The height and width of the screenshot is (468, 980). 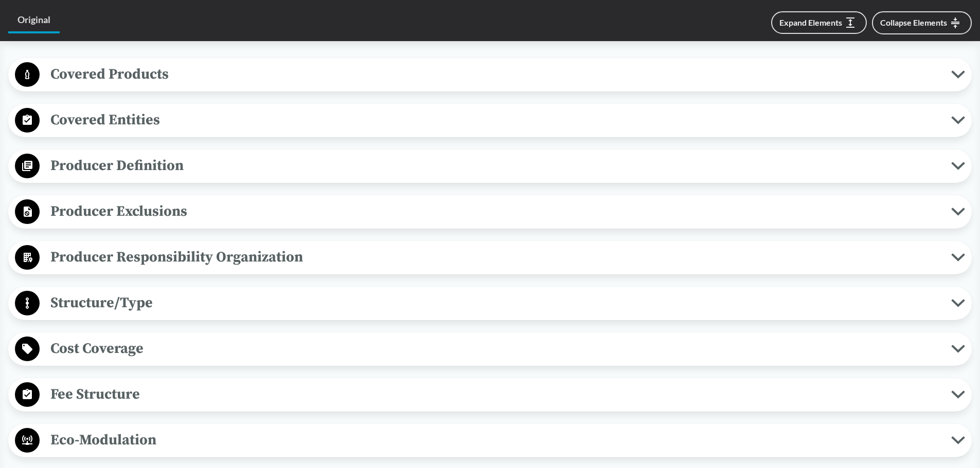 I want to click on button: Collapse Elements, so click(x=922, y=23).